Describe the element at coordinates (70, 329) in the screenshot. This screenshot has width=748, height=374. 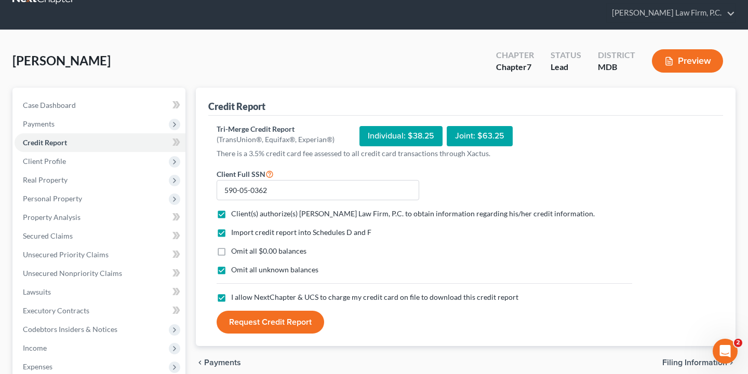
I see `span: Codebtors Insiders & Notices` at that location.